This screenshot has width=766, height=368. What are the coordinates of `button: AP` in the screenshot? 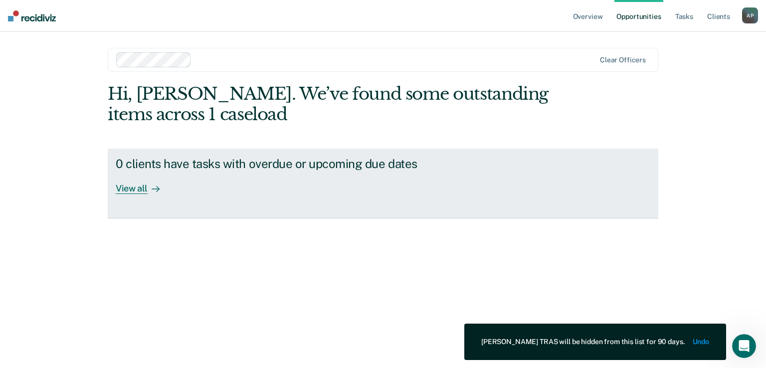 It's located at (750, 15).